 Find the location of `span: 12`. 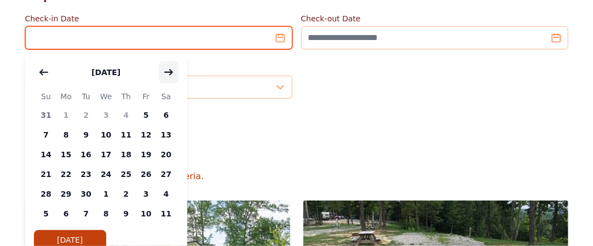

span: 12 is located at coordinates (146, 135).